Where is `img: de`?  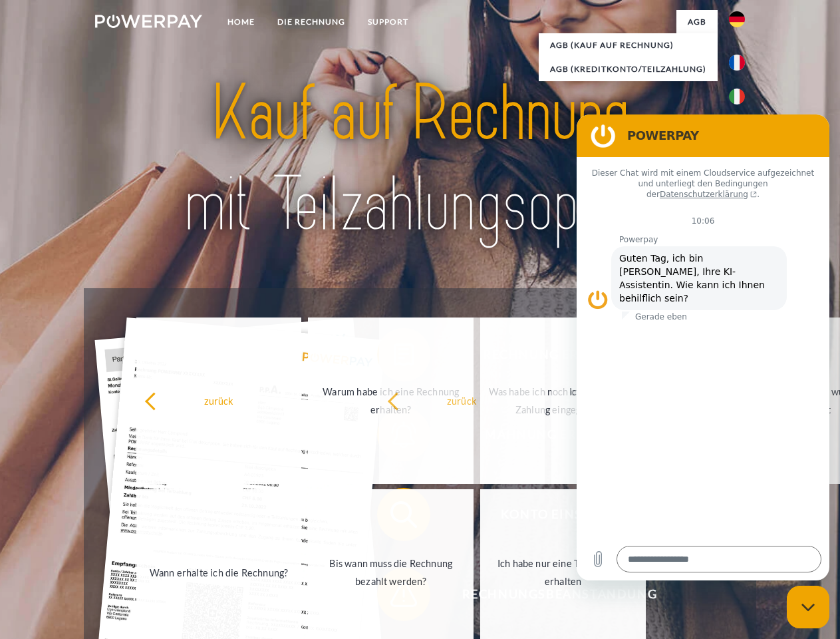
img: de is located at coordinates (737, 19).